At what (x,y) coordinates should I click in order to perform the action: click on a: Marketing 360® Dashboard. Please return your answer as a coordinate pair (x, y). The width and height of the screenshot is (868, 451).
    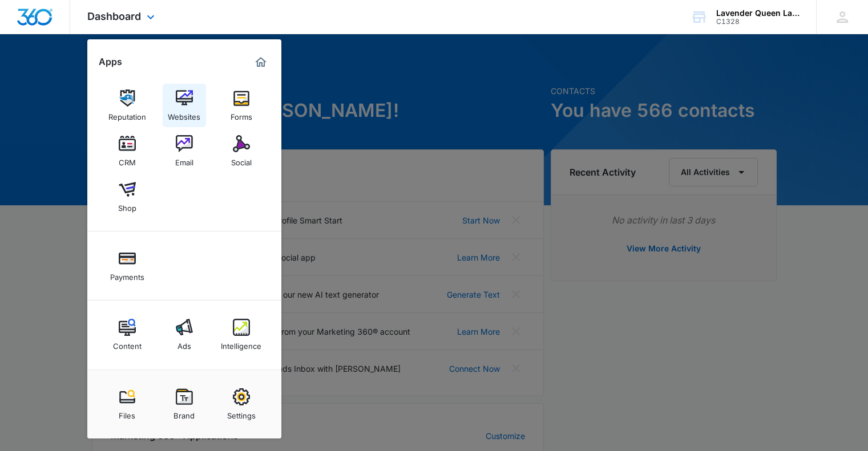
    Looking at the image, I should click on (260, 62).